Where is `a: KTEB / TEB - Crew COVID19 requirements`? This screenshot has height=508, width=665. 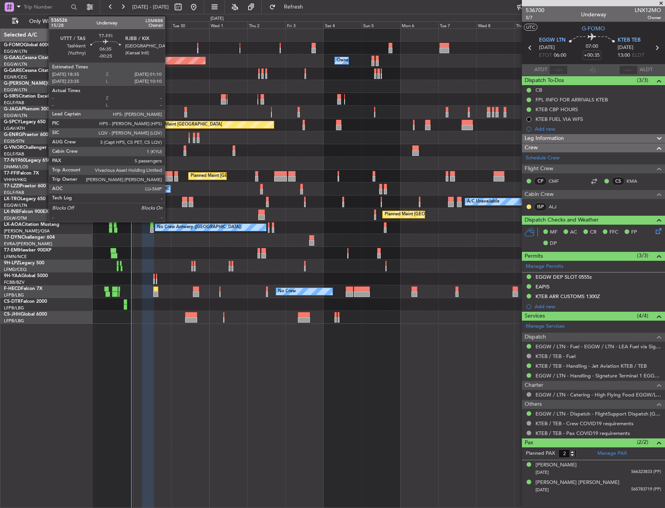
a: KTEB / TEB - Crew COVID19 requirements is located at coordinates (584, 423).